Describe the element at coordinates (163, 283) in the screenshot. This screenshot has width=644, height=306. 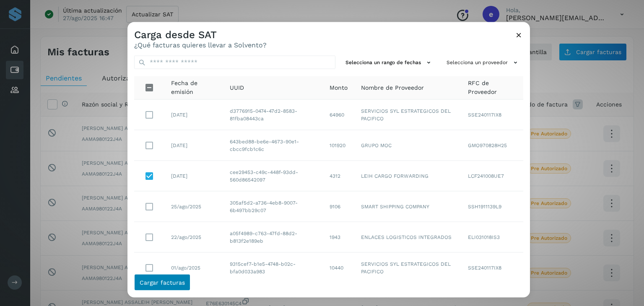
I see `span: Cargar facturas` at that location.